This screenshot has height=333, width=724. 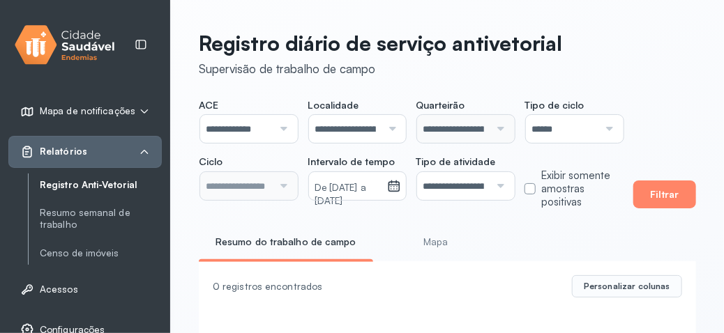 I want to click on a: Mapa, so click(x=436, y=242).